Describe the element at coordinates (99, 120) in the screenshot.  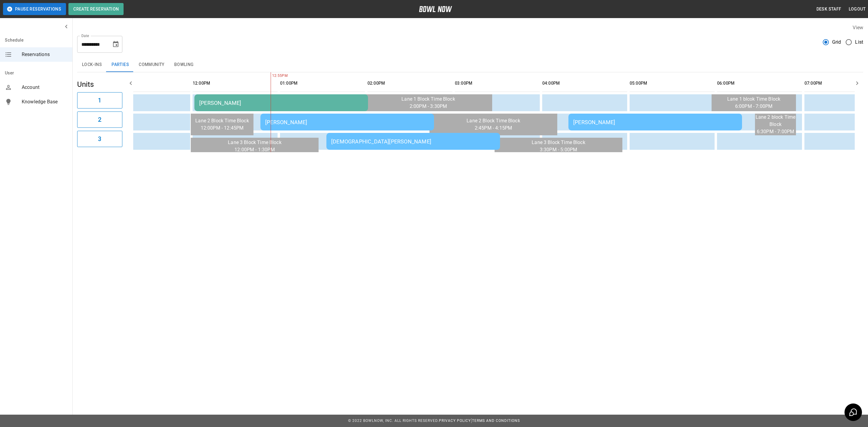
I see `h6: 2` at that location.